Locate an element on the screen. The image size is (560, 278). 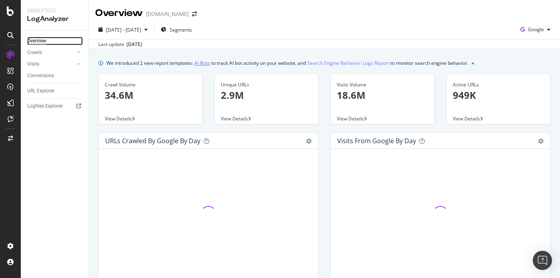
p: 18.6M is located at coordinates (383, 95).